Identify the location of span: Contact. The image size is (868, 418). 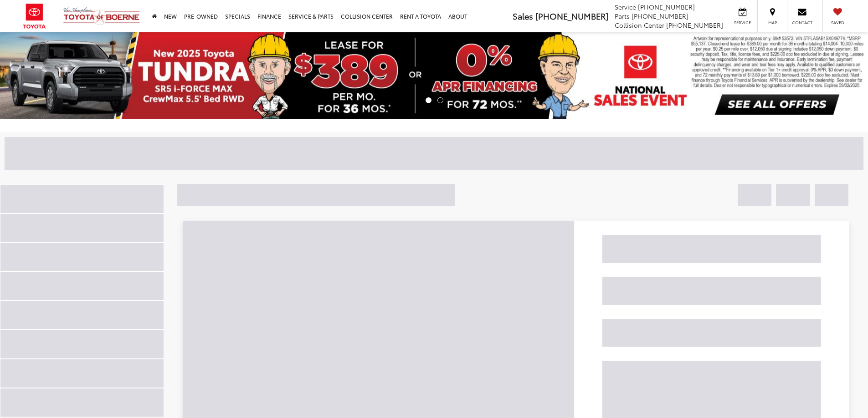
(802, 22).